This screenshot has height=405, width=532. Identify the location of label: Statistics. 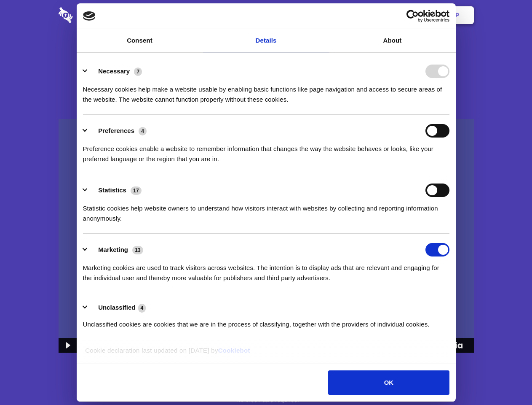
(112, 190).